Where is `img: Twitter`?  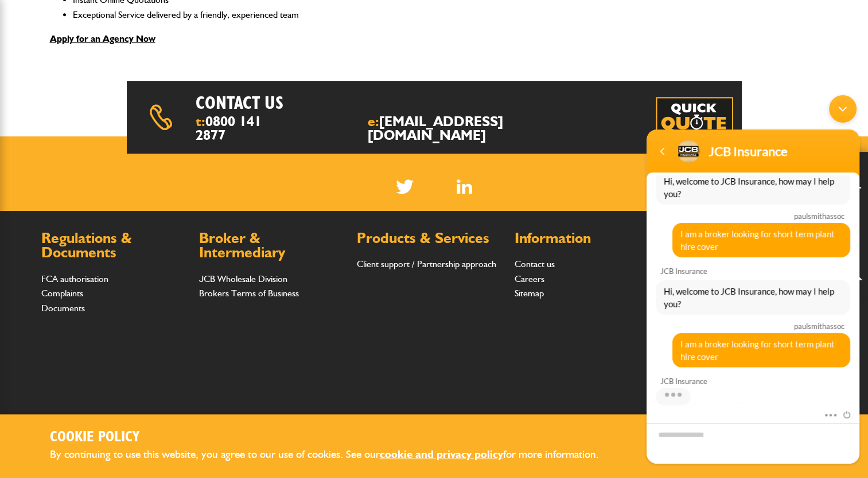
img: Twitter is located at coordinates (405, 186).